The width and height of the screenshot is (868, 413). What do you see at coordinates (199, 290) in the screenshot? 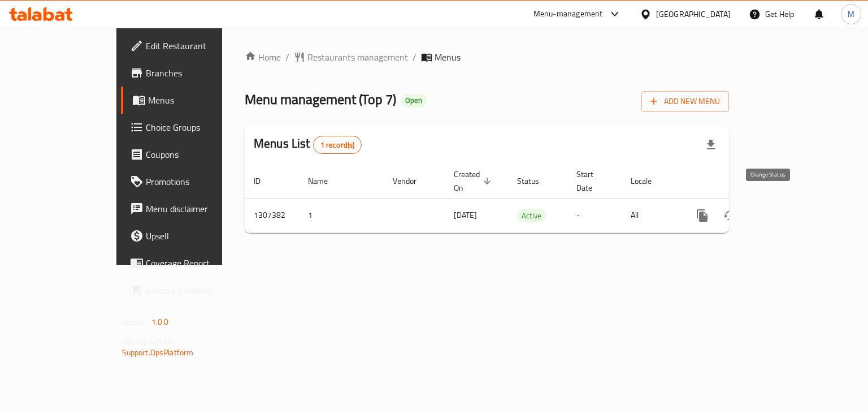
I see `span: Grocery Checklist` at bounding box center [199, 290].